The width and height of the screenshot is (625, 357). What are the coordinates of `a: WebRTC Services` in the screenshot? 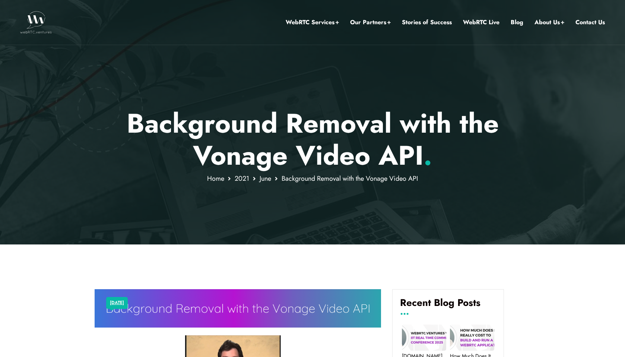 It's located at (312, 22).